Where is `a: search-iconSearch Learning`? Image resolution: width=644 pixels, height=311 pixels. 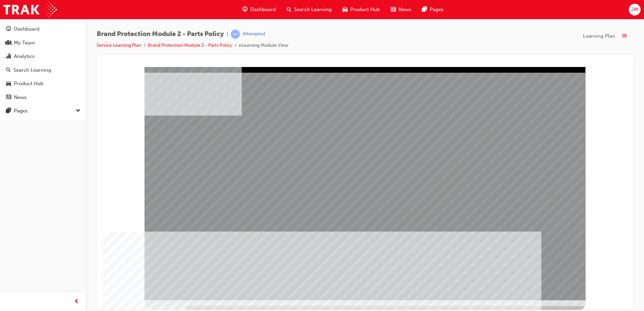 a: search-iconSearch Learning is located at coordinates (309, 9).